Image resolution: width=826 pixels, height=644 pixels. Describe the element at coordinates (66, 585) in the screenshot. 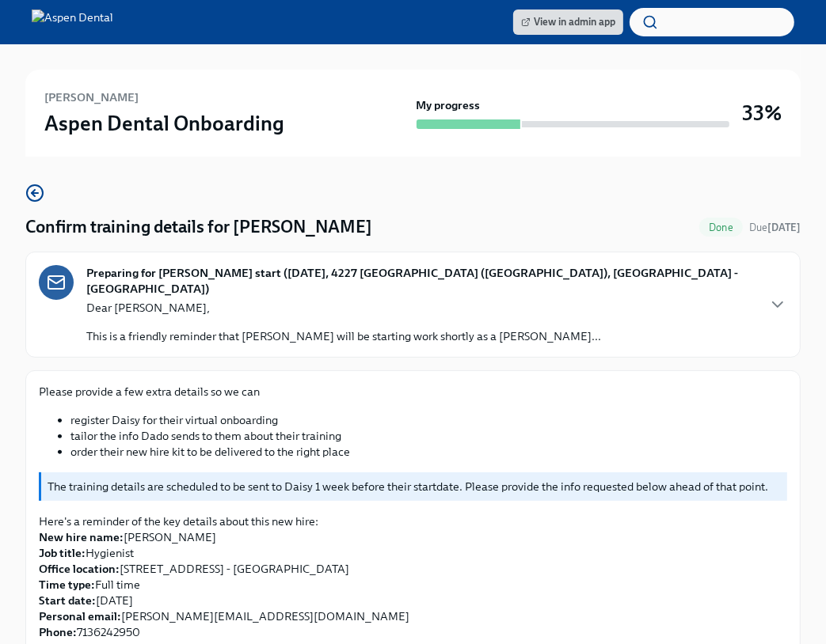

I see `strong: Time type:` at that location.